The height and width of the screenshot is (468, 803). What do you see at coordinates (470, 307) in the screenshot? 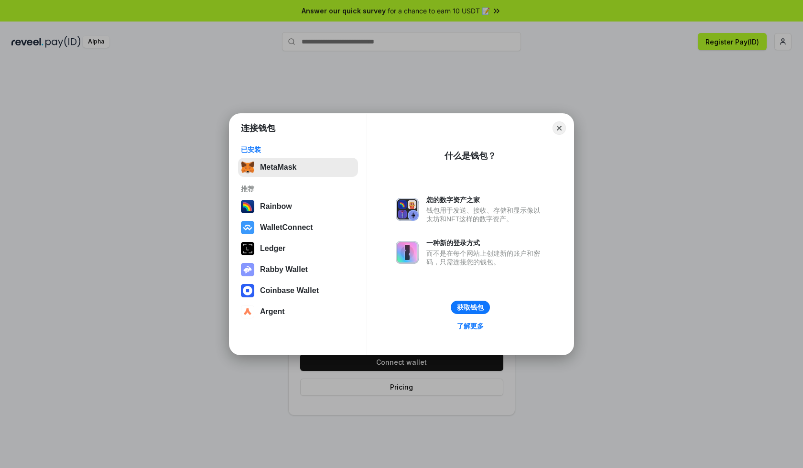
I see `button: 获取钱包` at bounding box center [470, 307].